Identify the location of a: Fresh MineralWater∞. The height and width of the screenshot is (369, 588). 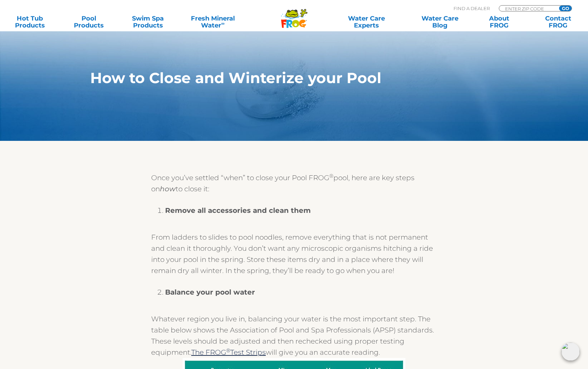
(213, 22).